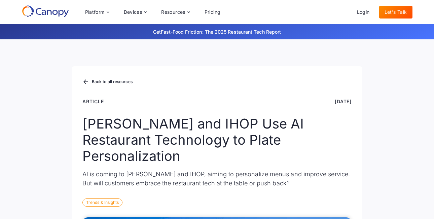 Image resolution: width=434 pixels, height=219 pixels. What do you see at coordinates (93, 101) in the screenshot?
I see `div: Article` at bounding box center [93, 101].